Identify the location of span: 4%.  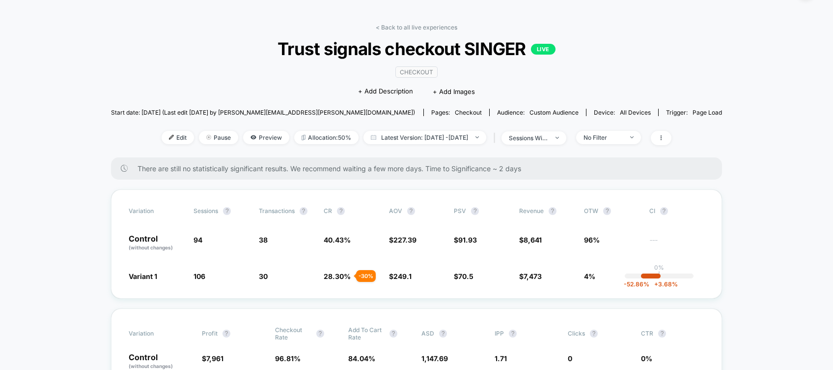
(590, 276).